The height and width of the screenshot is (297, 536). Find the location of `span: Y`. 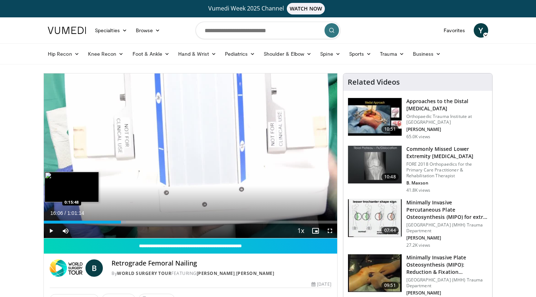

span: Y is located at coordinates (481, 30).